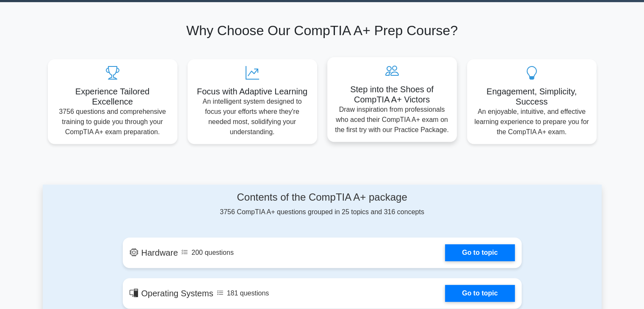 The height and width of the screenshot is (309, 644). I want to click on h5: Experience Tailored Excellence, so click(112, 97).